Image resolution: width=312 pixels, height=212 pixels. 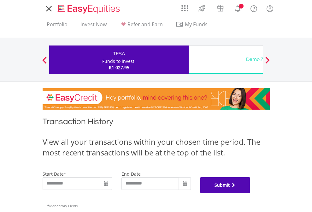 What do you see at coordinates (156, 99) in the screenshot?
I see `img: EasyCredit Promotion Banner` at bounding box center [156, 99].